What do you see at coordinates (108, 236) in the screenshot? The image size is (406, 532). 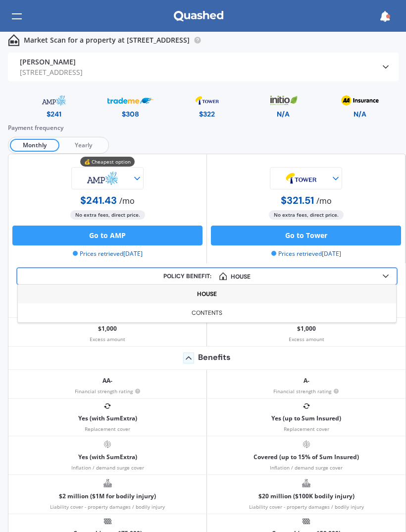 I see `button: Go to AMP` at bounding box center [108, 236].